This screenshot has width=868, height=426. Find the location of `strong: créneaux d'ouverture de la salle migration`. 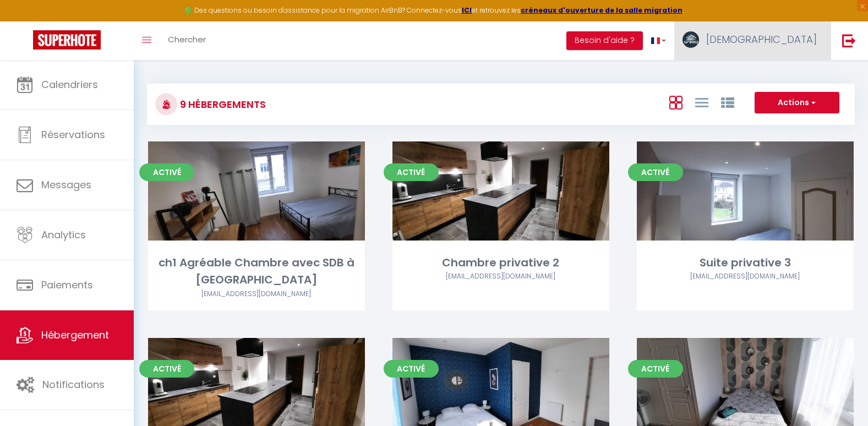

strong: créneaux d'ouverture de la salle migration is located at coordinates (602, 10).